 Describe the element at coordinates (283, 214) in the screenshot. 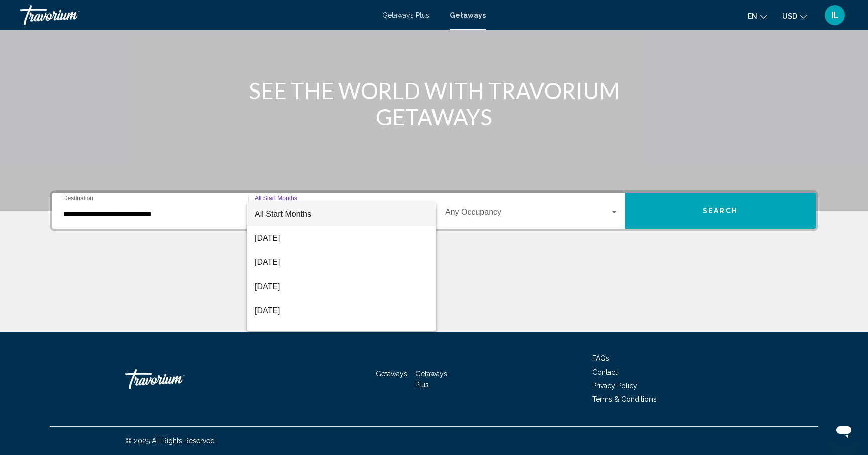

I see `span: All Start Months` at that location.